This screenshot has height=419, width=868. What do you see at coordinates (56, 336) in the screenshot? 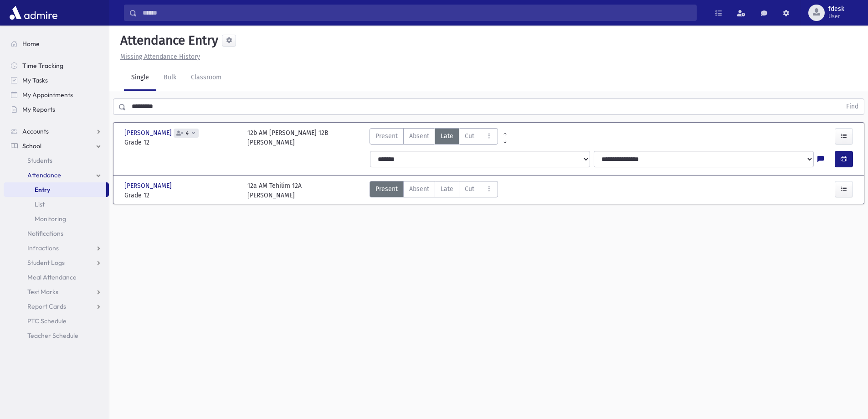
I see `a: Teacher Schedule` at bounding box center [56, 336].